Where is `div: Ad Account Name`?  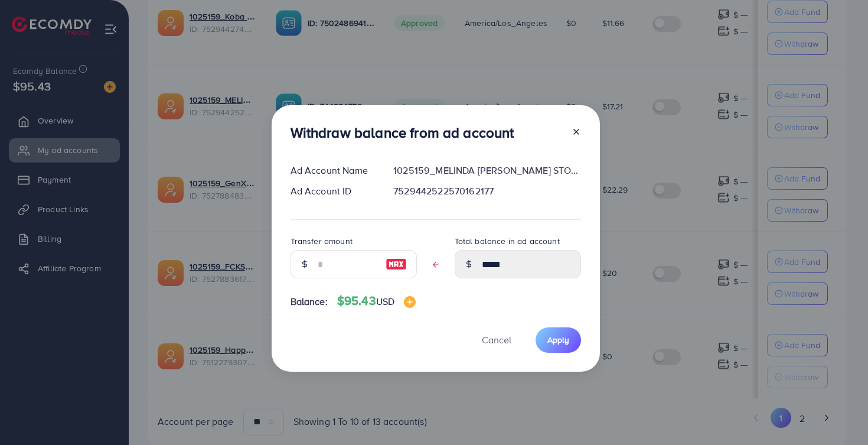
div: Ad Account Name is located at coordinates (332, 170).